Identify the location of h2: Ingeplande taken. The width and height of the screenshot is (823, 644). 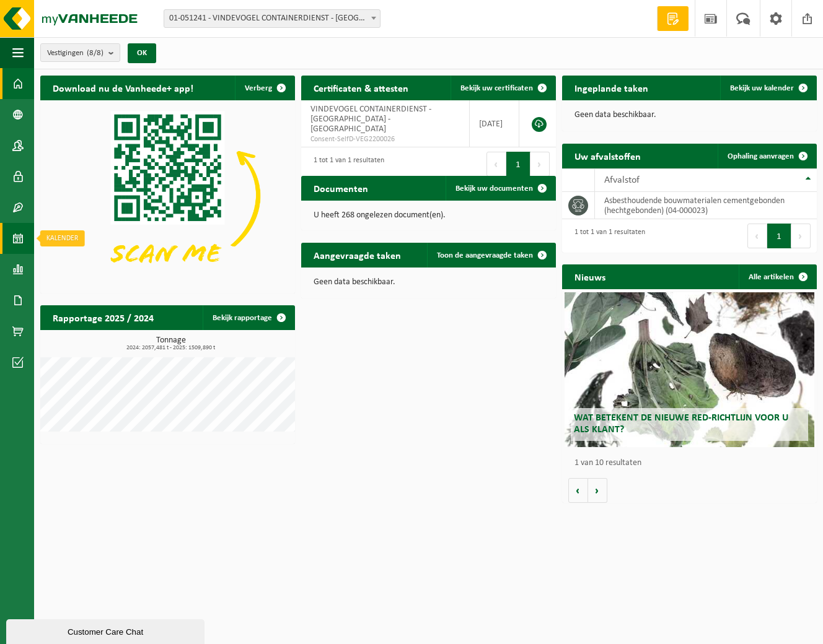
(611, 87).